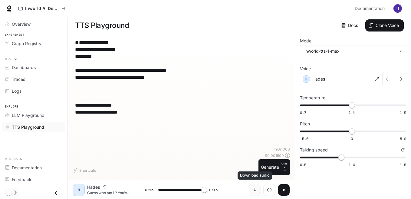  I want to click on span: 0, so click(352, 138).